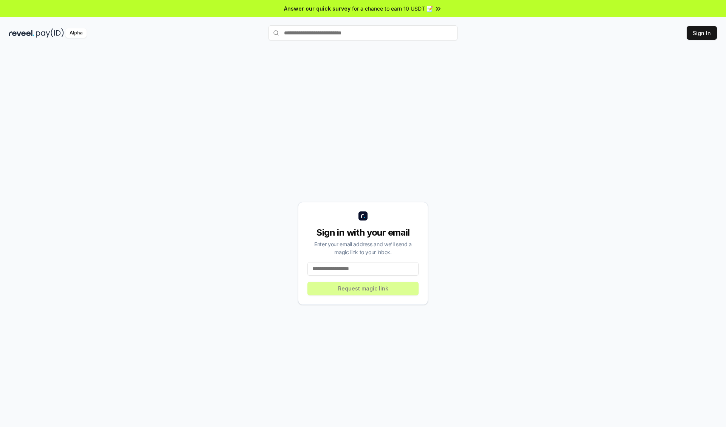  Describe the element at coordinates (363, 216) in the screenshot. I see `img: logo_small` at that location.